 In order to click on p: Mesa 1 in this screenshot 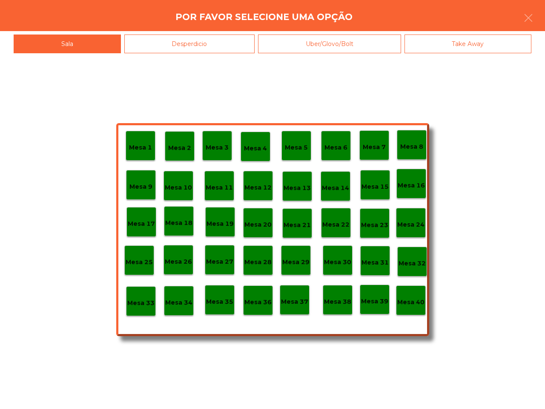, I will do `click(141, 147)`.